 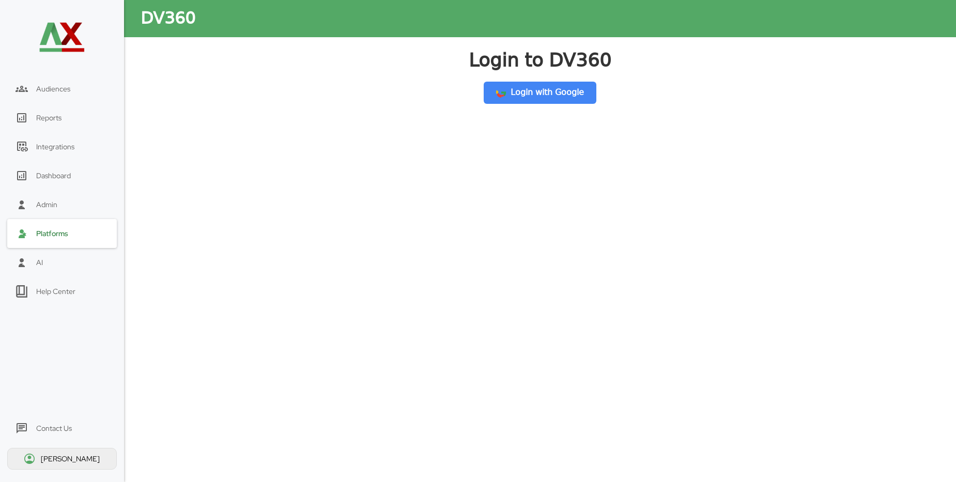 What do you see at coordinates (540, 93) in the screenshot?
I see `button: Login with Google` at bounding box center [540, 93].